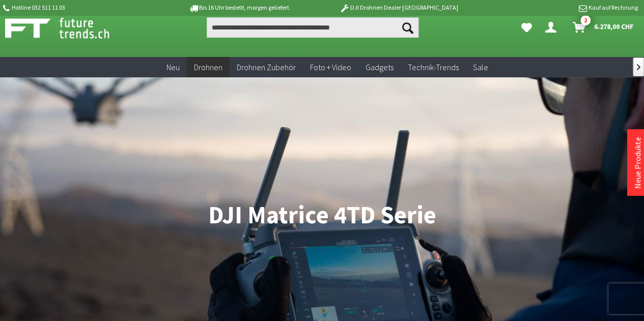 Image resolution: width=644 pixels, height=321 pixels. I want to click on a: Neue Produkte, so click(638, 163).